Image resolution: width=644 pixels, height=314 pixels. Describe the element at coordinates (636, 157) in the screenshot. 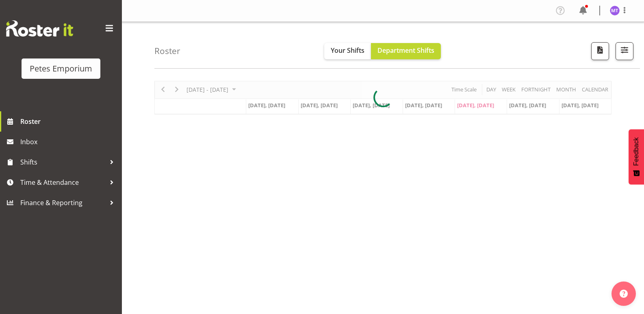

I see `button: Feedback - Show survey` at that location.